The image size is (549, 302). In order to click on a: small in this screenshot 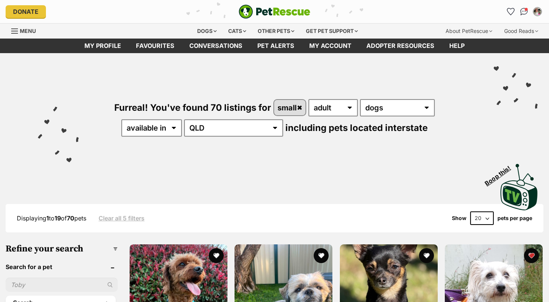, I will do `click(290, 107)`.